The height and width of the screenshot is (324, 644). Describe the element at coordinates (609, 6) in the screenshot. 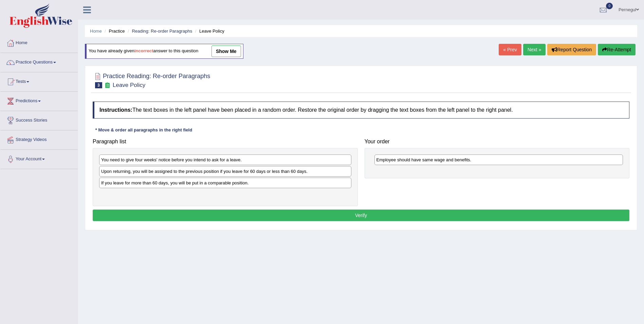

I see `span: 0` at that location.